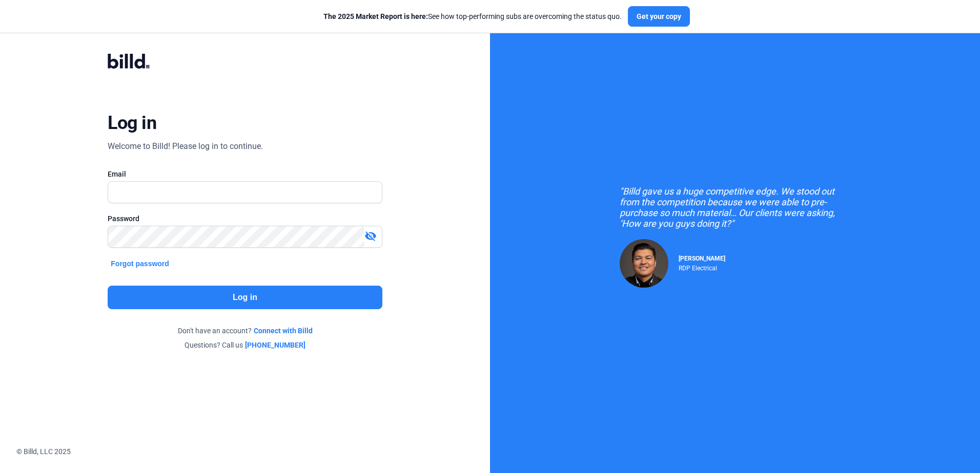  I want to click on div: See how top-performing subs are overcoming the status quo., so click(473, 17).